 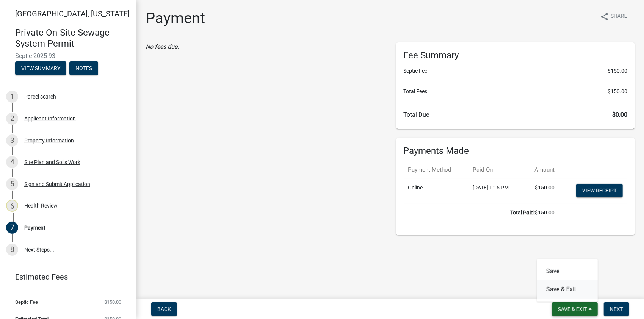 What do you see at coordinates (27, 302) in the screenshot?
I see `span: Septic Fee` at bounding box center [27, 302].